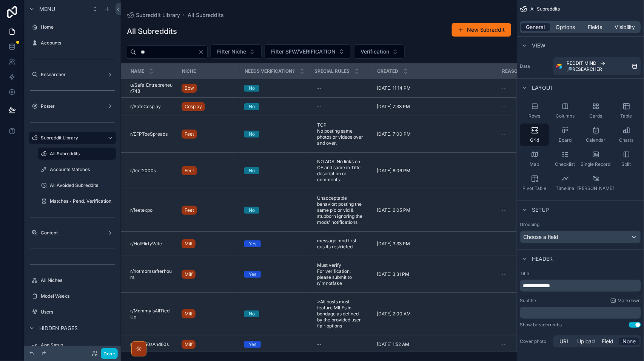  What do you see at coordinates (565, 111) in the screenshot?
I see `button: Columns` at bounding box center [565, 111].